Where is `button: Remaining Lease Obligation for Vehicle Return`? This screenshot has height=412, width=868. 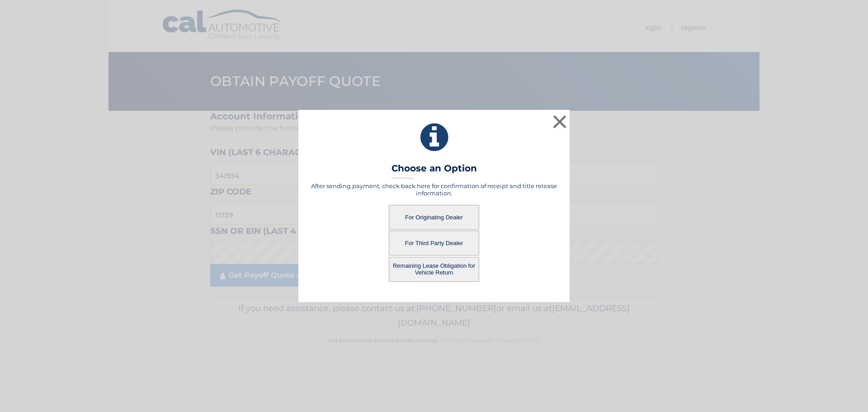
button: Remaining Lease Obligation for Vehicle Return is located at coordinates (434, 269).